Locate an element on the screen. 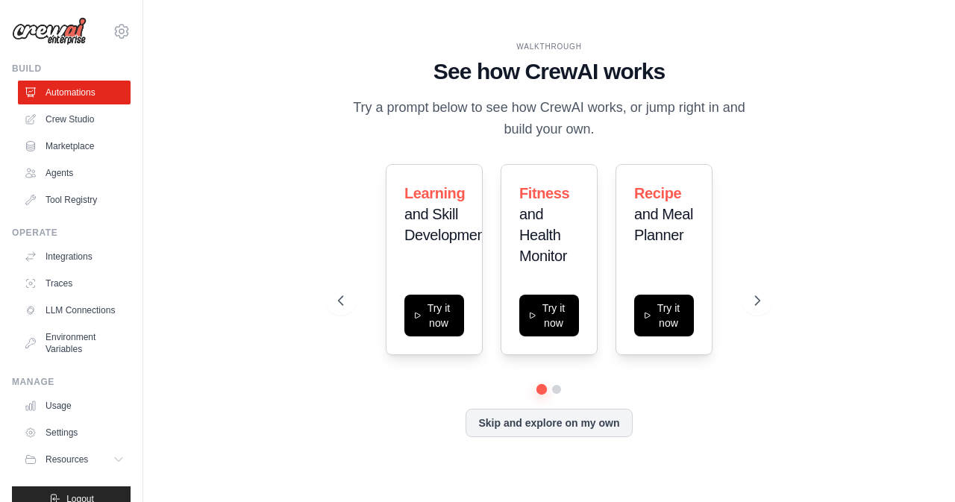  span: Recipe is located at coordinates (657, 193).